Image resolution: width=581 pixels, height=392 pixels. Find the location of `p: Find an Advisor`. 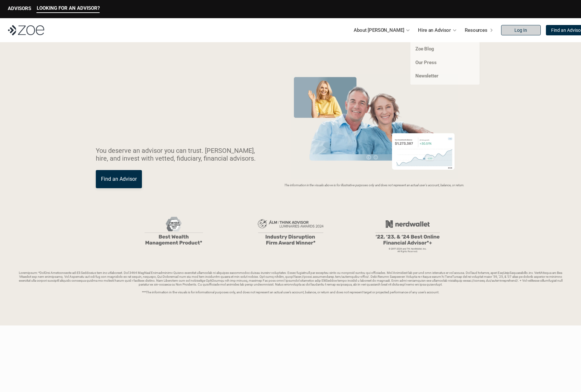

p: Find an Advisor is located at coordinates (119, 179).